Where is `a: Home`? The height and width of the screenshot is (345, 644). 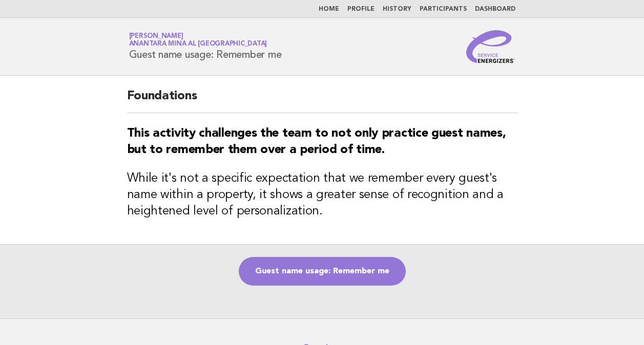
a: Home is located at coordinates (329, 9).